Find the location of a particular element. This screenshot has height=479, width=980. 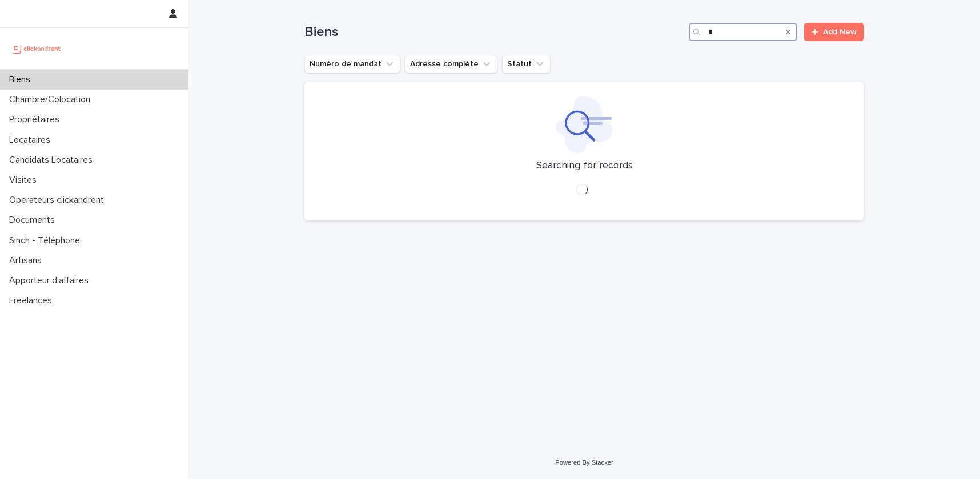

p: Visites is located at coordinates (25, 179).